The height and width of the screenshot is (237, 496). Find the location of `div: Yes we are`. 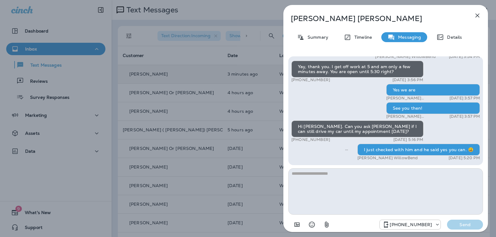

div: Yes we are is located at coordinates (433, 90).